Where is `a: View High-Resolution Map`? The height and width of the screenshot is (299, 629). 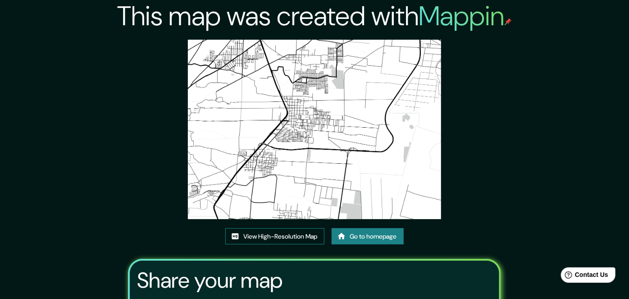 a: View High-Resolution Map is located at coordinates (275, 236).